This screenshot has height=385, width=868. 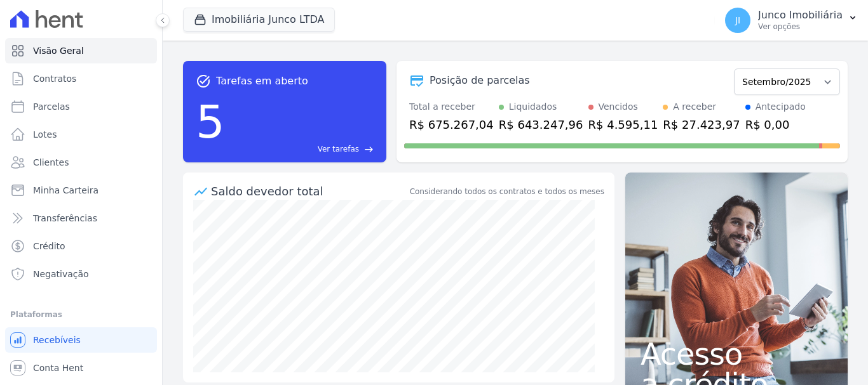 I want to click on span: Conta Hent, so click(x=58, y=368).